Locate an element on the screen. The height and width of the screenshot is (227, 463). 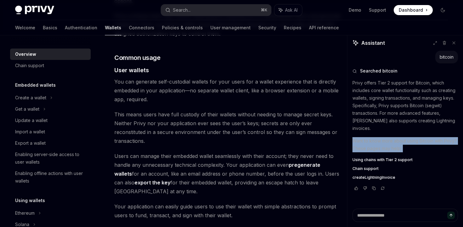
a: Import a wallet is located at coordinates (50, 132).